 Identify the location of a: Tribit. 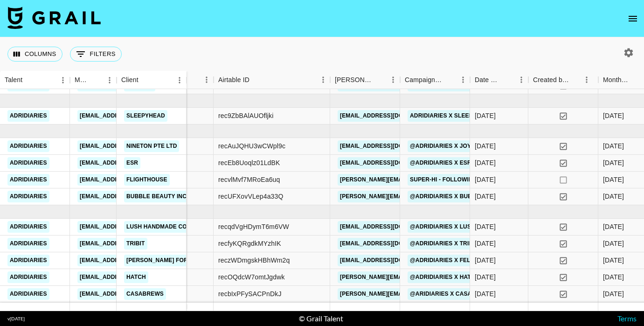
(136, 243).